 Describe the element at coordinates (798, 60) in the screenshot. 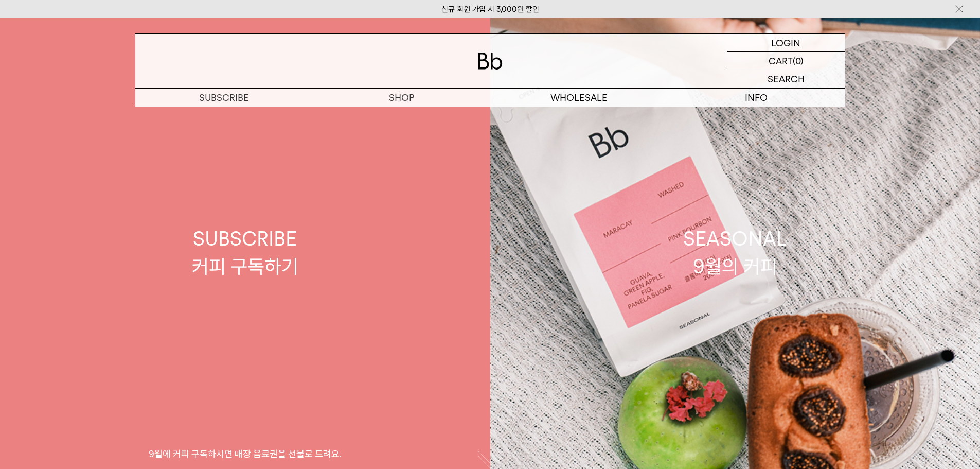

I see `p: (0)` at that location.